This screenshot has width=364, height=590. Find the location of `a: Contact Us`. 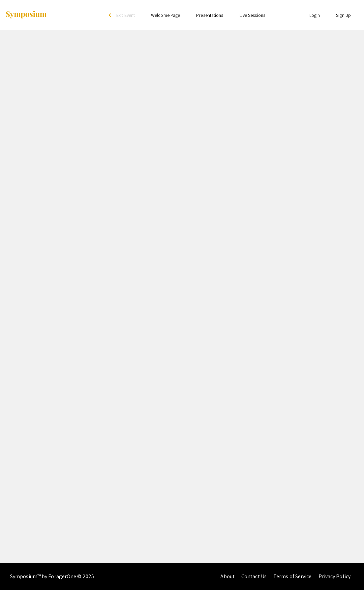

a: Contact Us is located at coordinates (254, 576).